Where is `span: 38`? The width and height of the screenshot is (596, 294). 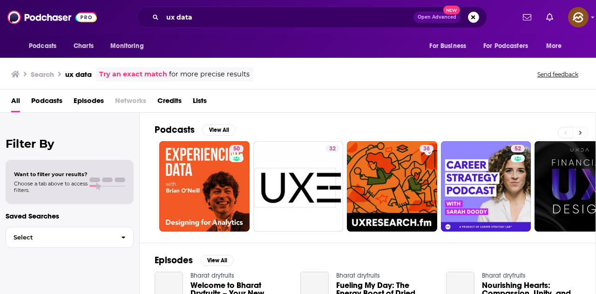
span: 38 is located at coordinates (427, 149).